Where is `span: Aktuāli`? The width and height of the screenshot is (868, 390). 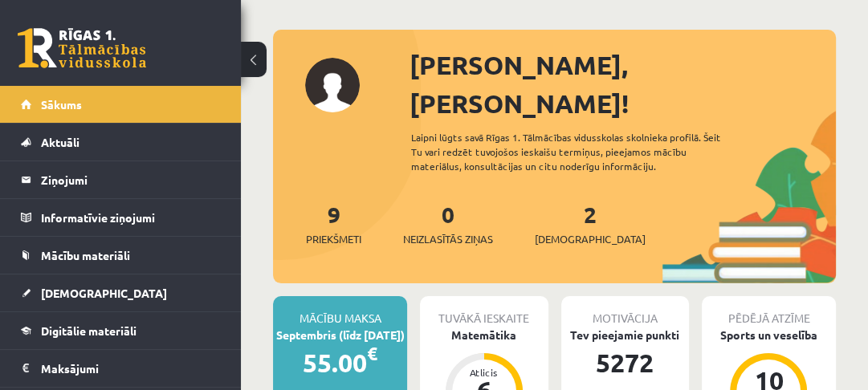 span: Aktuāli is located at coordinates (60, 142).